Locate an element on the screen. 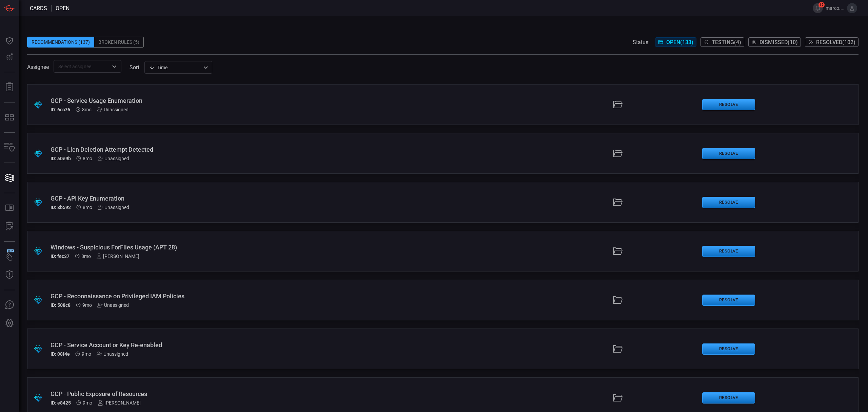  span: Dec 03, 2024 8:24 AM is located at coordinates (87, 110).